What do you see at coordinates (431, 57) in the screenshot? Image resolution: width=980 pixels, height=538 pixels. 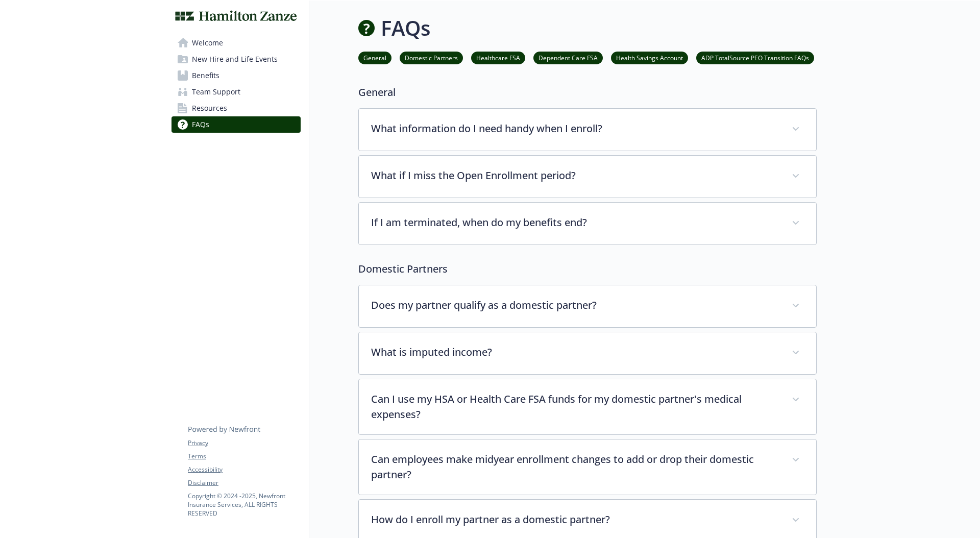 I see `a: Domestic Partners` at bounding box center [431, 57].